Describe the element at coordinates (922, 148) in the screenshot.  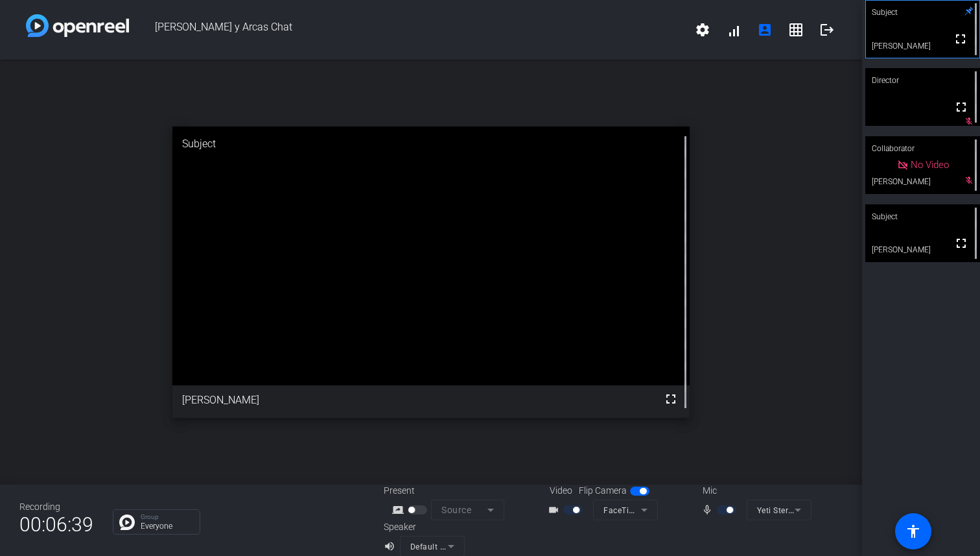
I see `div: Collaborator` at that location.